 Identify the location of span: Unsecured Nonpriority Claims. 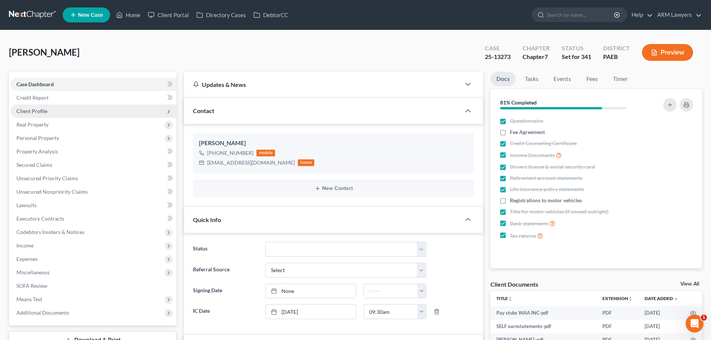
(52, 191).